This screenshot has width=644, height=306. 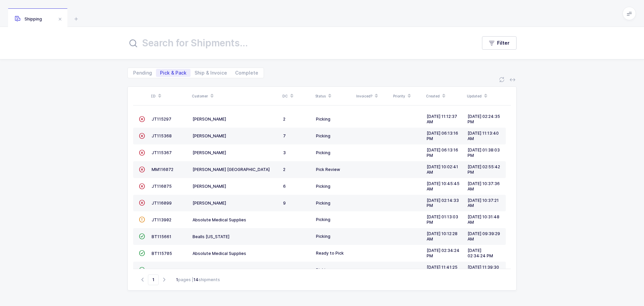 I want to click on div: Priority, so click(x=408, y=96).